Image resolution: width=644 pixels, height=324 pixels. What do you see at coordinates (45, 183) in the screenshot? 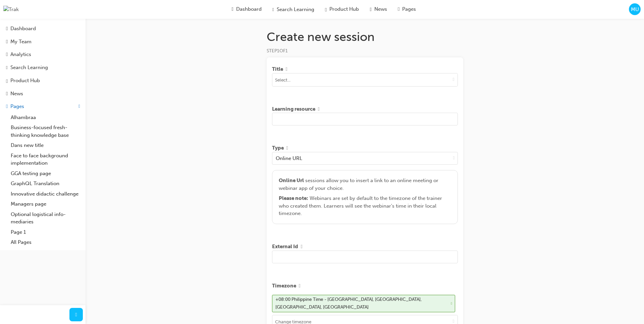
I see `a: GraphQL Translation` at bounding box center [45, 183].